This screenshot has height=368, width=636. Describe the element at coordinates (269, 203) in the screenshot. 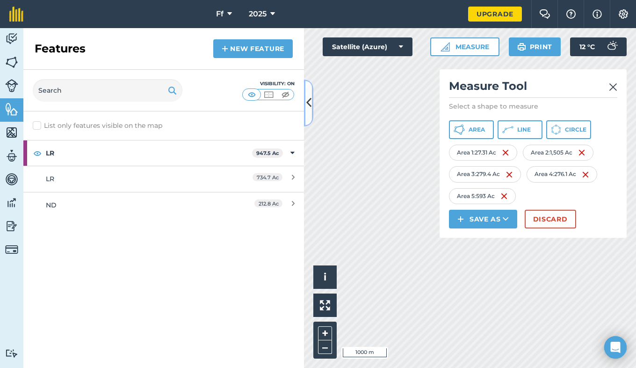

I see `span: 212.8 Ac` at that location.